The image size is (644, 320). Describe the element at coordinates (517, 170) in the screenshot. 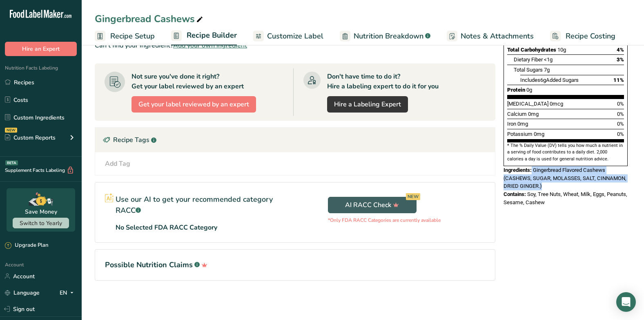

I see `span: Ingredients:` at that location.